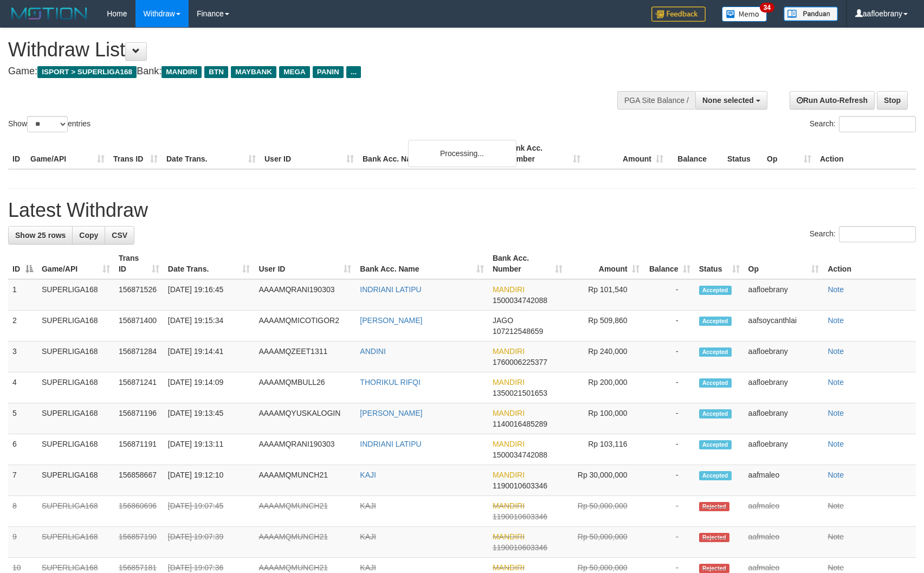 This screenshot has width=924, height=573. I want to click on span: Copy, so click(88, 236).